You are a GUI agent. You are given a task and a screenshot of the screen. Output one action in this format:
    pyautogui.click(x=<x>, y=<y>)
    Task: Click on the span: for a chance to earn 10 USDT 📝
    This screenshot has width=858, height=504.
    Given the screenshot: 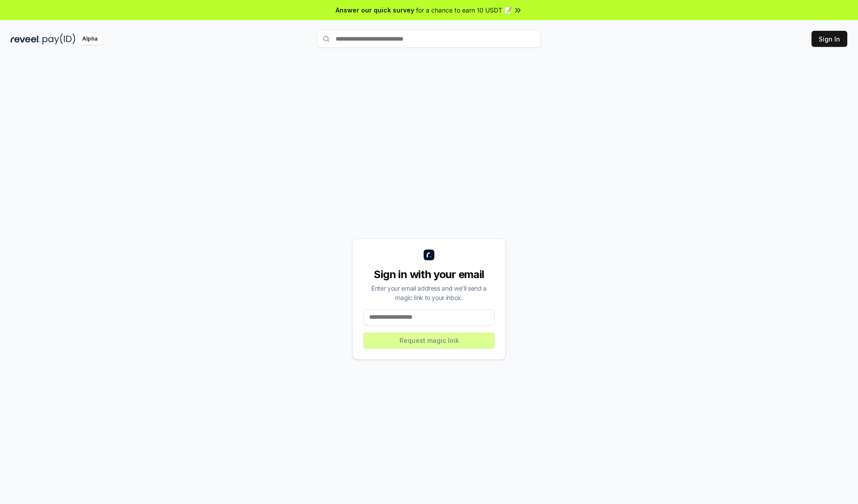 What is the action you would take?
    pyautogui.click(x=464, y=10)
    